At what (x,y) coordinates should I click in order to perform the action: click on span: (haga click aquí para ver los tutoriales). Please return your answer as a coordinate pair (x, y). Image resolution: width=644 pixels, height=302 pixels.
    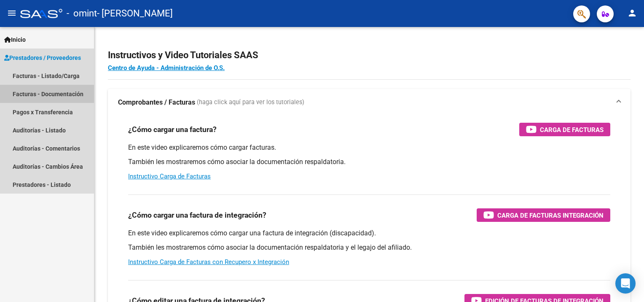
    Looking at the image, I should click on (251, 102).